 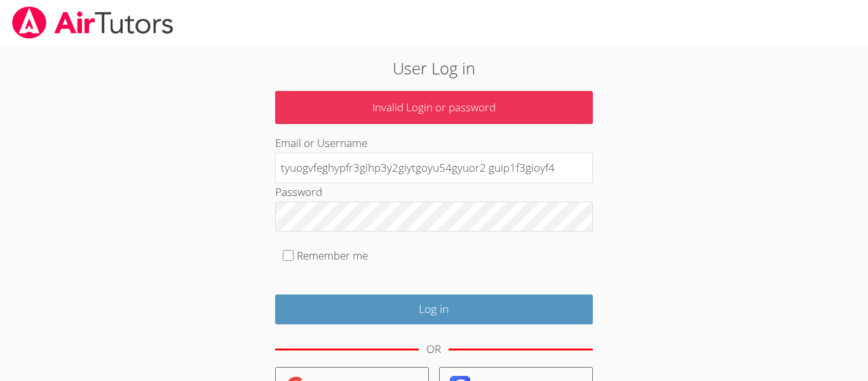 What do you see at coordinates (434, 309) in the screenshot?
I see `input: Log in` at bounding box center [434, 309].